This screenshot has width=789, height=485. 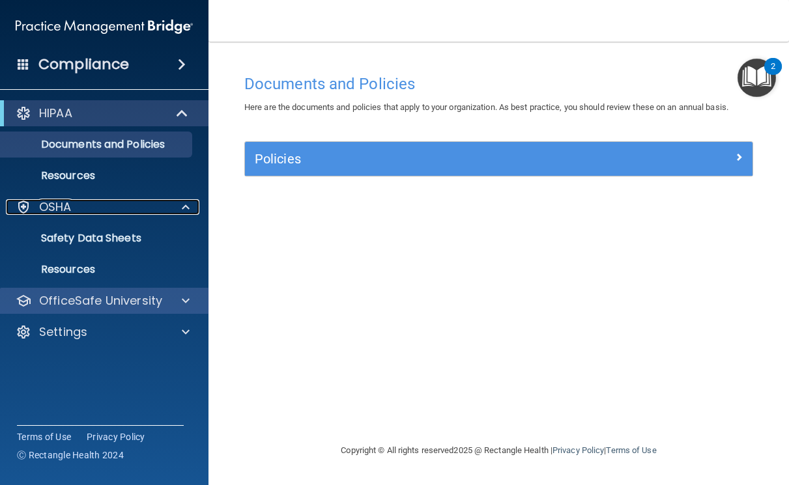 What do you see at coordinates (102, 301) in the screenshot?
I see `a: OfficeSafe University` at bounding box center [102, 301].